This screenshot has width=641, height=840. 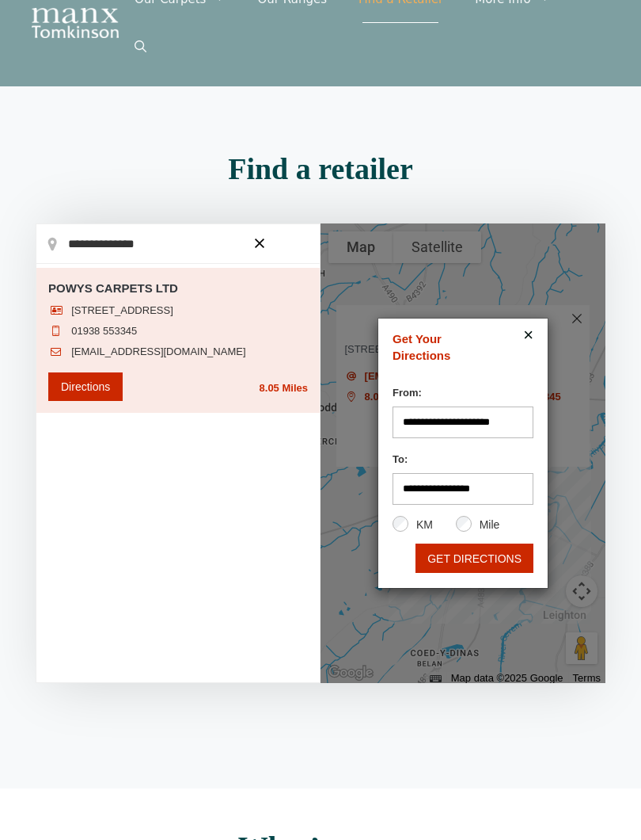 I want to click on label: KM, so click(x=423, y=523).